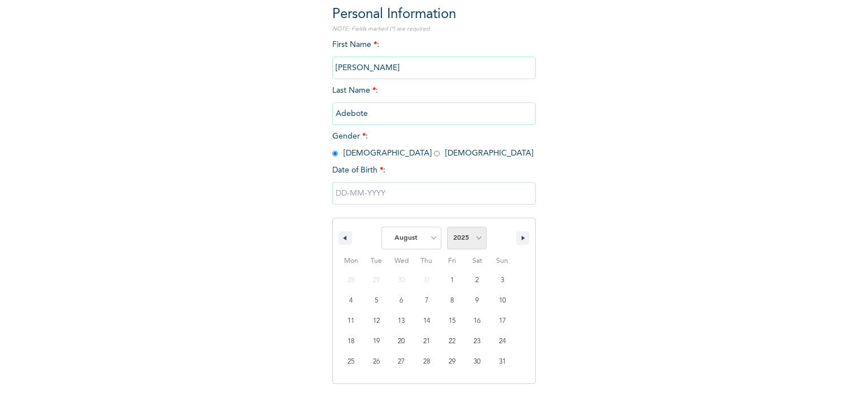 The image size is (868, 393). I want to click on span: 28, so click(427, 362).